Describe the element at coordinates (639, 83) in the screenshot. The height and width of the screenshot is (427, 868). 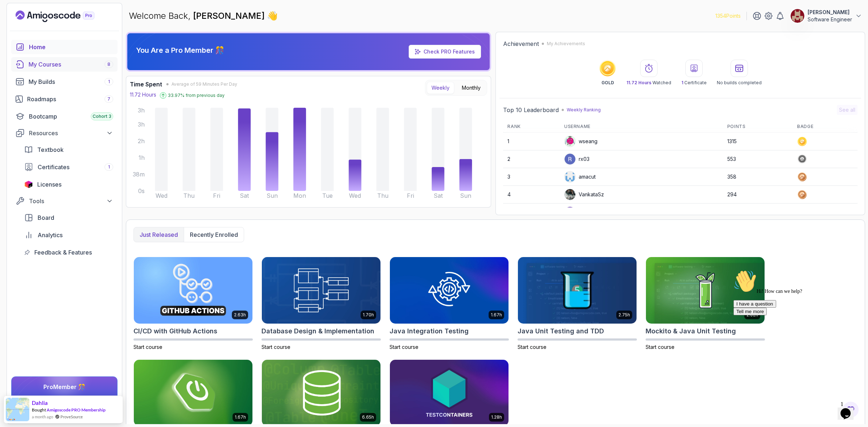
I see `span: 11.72 Hours` at that location.